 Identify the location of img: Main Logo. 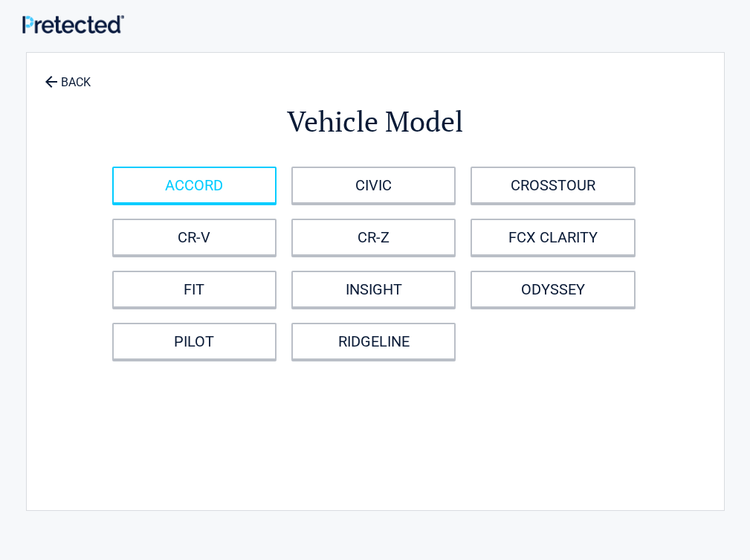
(73, 24).